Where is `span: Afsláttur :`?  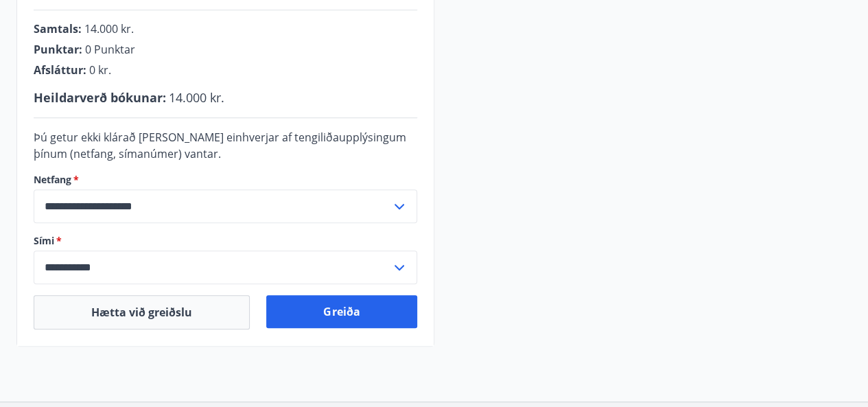 span: Afsláttur : is located at coordinates (60, 70).